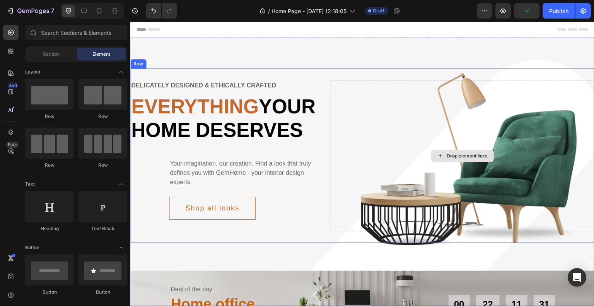  Describe the element at coordinates (133, 267) in the screenshot. I see `div: Deal of the day` at that location.